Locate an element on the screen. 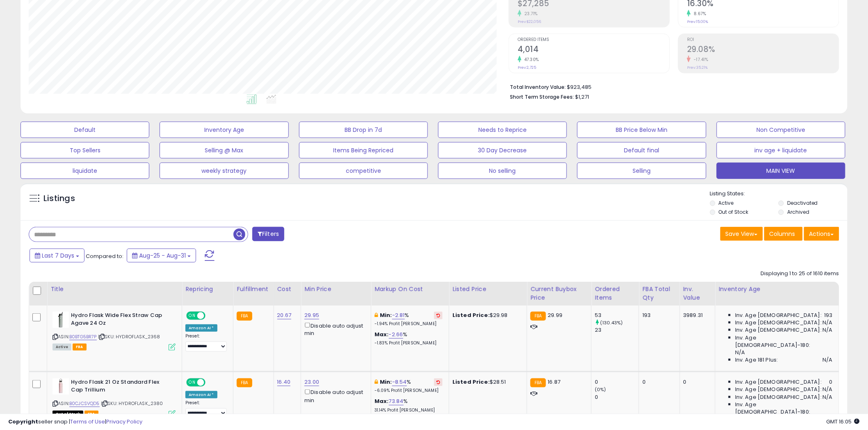  span: Compared to: is located at coordinates (104, 256).